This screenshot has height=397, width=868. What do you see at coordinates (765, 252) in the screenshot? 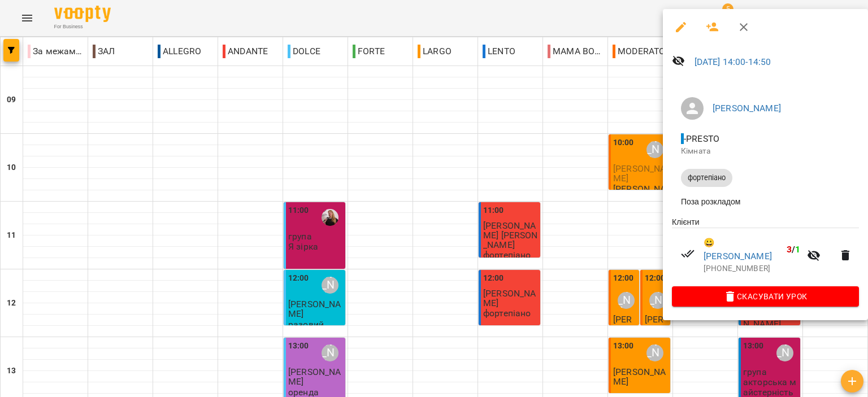
I see `ul: Клієнти` at bounding box center [765, 252].